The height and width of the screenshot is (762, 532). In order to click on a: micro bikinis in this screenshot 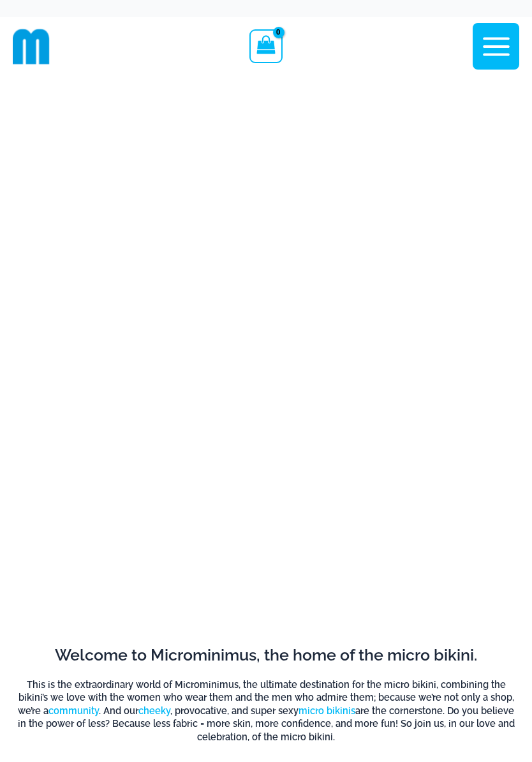, I will do `click(326, 711)`.